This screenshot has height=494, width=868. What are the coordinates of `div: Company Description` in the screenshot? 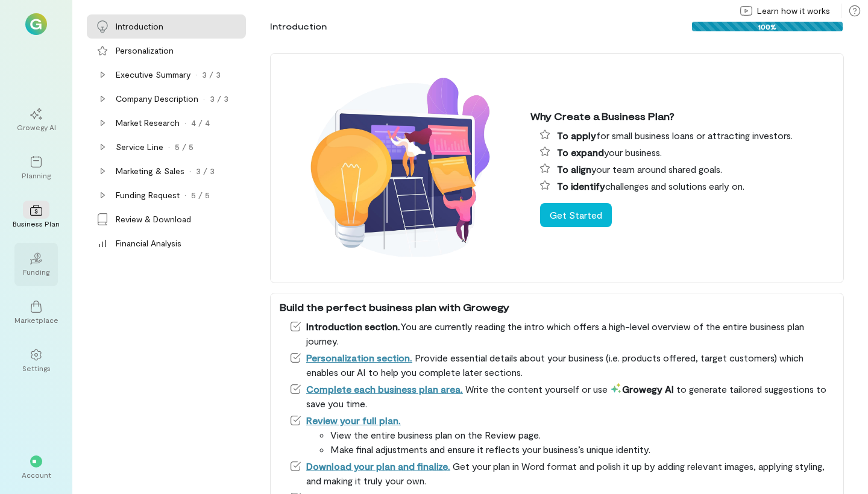 It's located at (157, 99).